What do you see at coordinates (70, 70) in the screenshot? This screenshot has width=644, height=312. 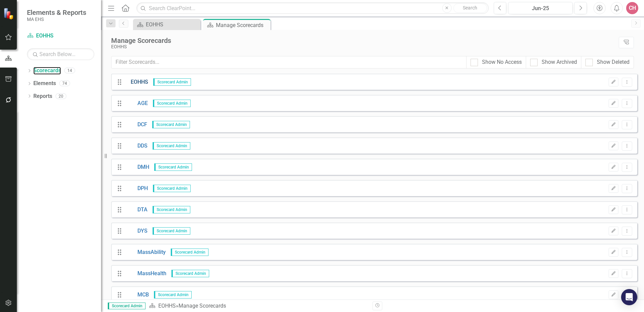 I see `div: 14` at bounding box center [70, 70].